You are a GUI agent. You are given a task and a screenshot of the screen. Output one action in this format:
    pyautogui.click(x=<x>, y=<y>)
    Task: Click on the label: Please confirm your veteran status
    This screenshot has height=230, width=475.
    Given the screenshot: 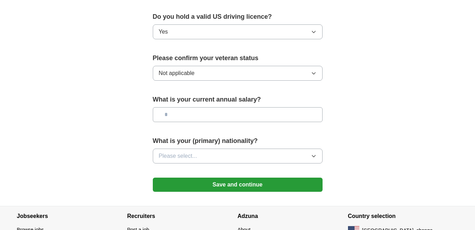 What is the action you would take?
    pyautogui.click(x=238, y=58)
    